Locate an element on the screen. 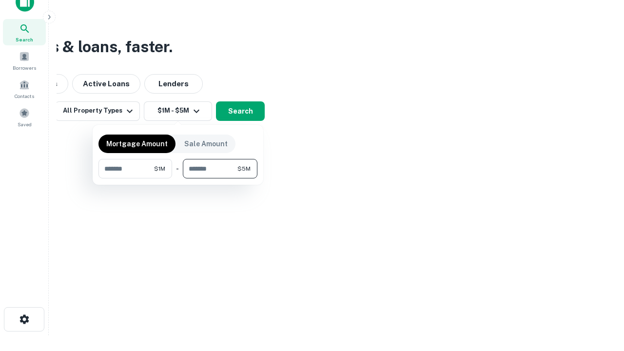  span: $1M is located at coordinates (159, 169).